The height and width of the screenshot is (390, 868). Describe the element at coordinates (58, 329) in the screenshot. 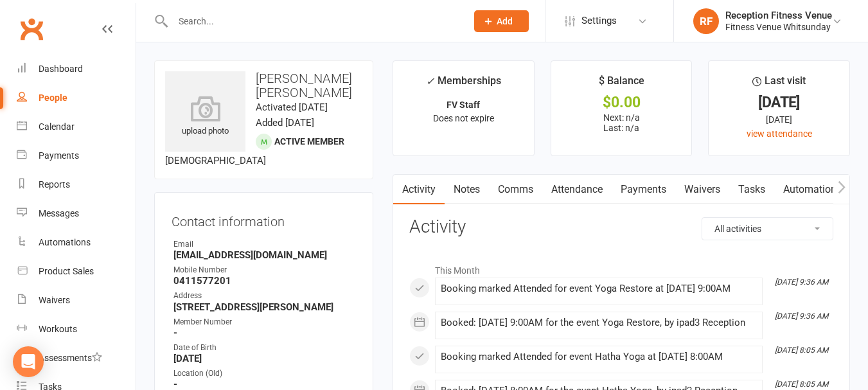

I see `div: Workouts` at that location.